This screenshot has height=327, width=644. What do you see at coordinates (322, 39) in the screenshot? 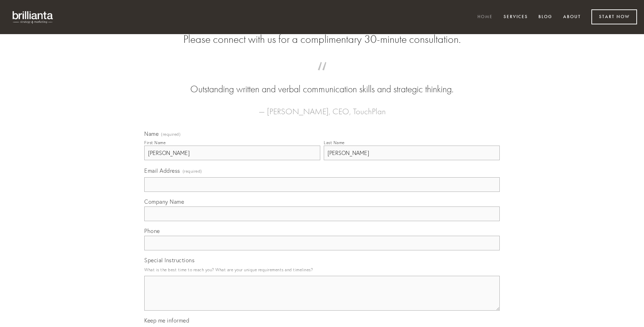
I see `h2: Please connect with us for a complimentary 30-minute consultation.` at bounding box center [322, 39].